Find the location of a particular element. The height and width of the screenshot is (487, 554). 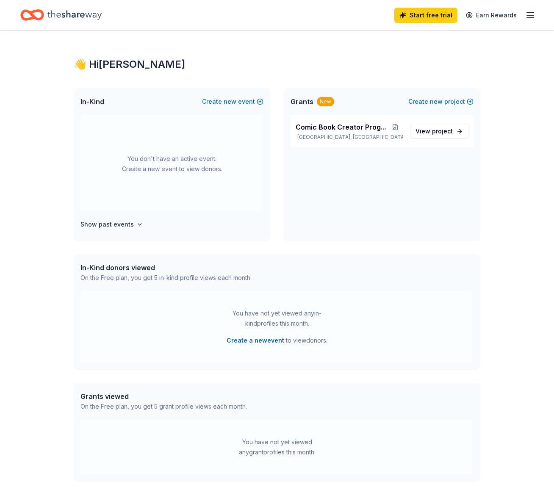

div: In-Kind donors viewed is located at coordinates (166, 268).